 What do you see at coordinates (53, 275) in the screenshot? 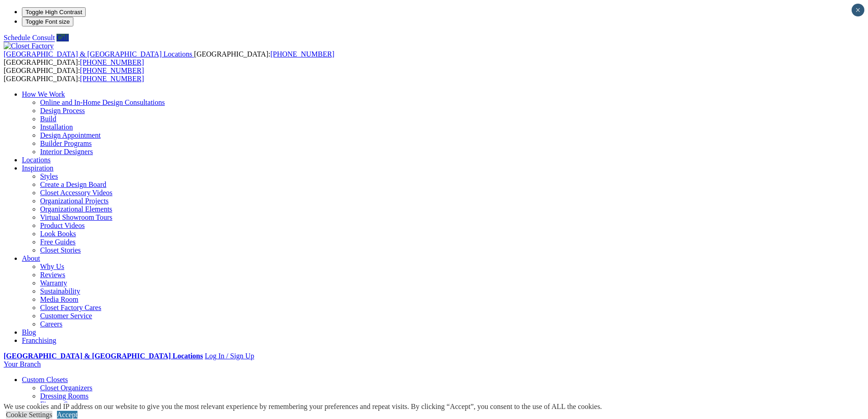
I see `a: Reviews` at bounding box center [53, 275].